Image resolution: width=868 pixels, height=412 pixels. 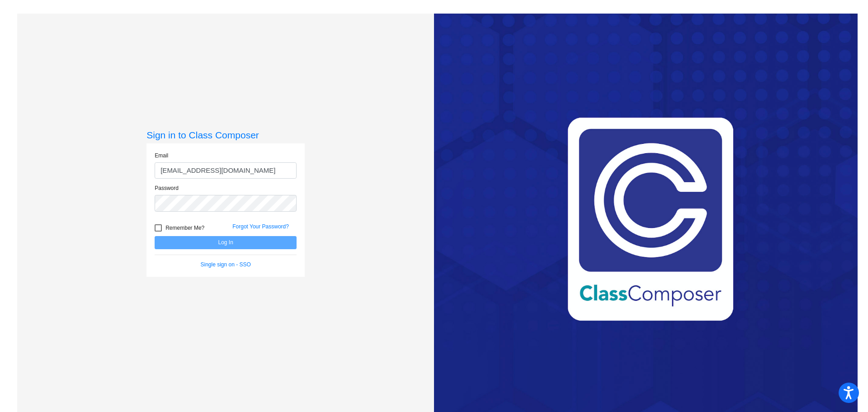 What do you see at coordinates (226, 135) in the screenshot?
I see `h3: Sign in to Class Composer` at bounding box center [226, 135].